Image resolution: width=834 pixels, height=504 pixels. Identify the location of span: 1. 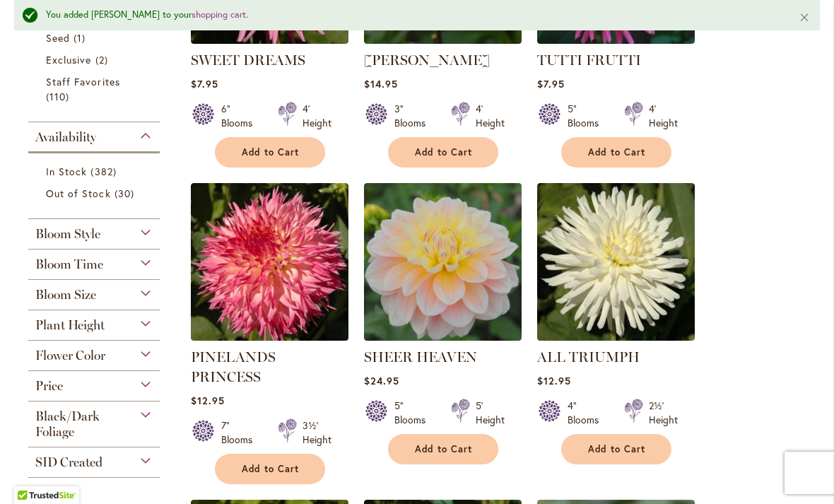
(81, 38).